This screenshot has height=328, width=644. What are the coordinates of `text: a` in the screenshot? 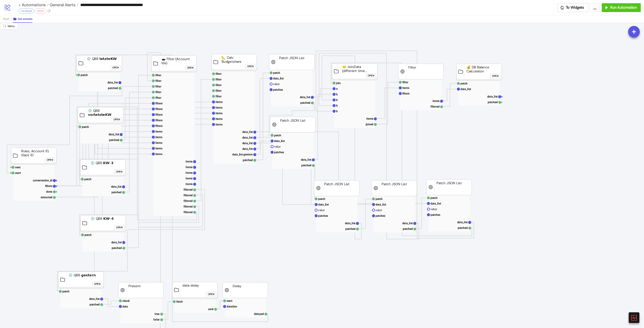 It's located at (337, 89).